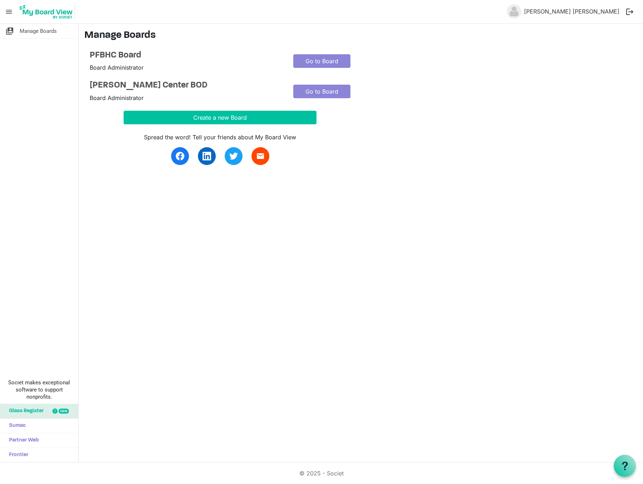 This screenshot has width=643, height=484. Describe the element at coordinates (46, 12) in the screenshot. I see `img: My Board View Logo` at that location.